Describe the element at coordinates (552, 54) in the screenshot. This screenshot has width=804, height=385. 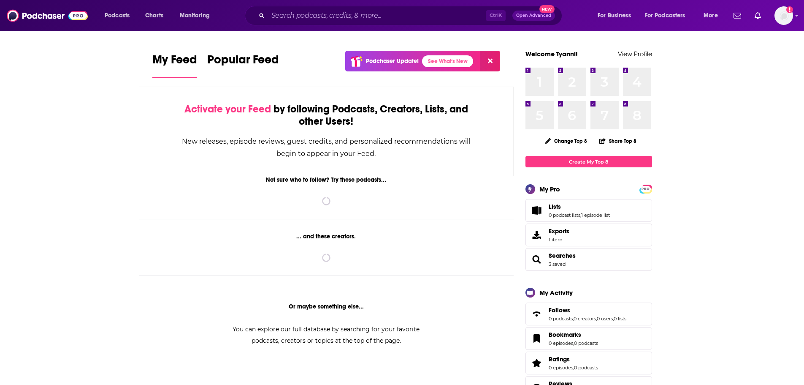
I see `a: Welcome Tyanni!` at that location.